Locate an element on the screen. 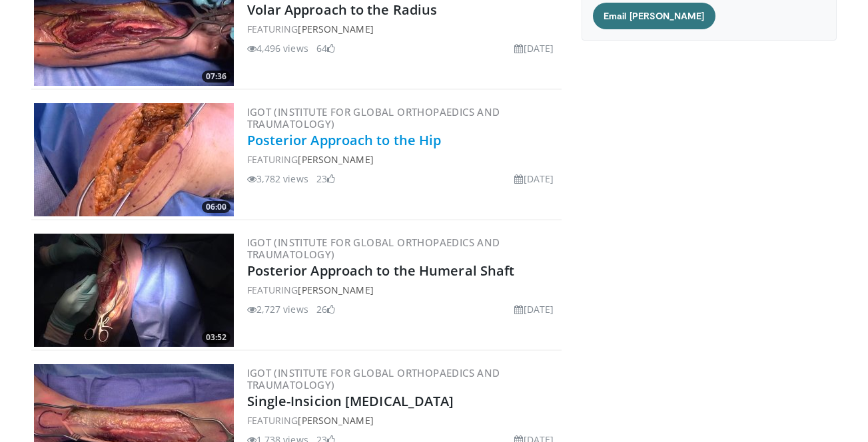  a: Posterior Approach to the Humeral Shaft is located at coordinates (381, 270).